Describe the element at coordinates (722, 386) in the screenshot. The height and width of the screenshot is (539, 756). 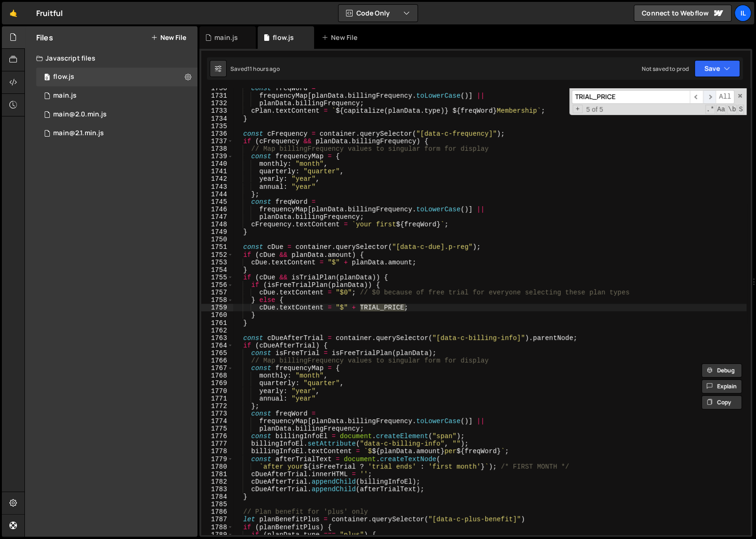
I see `button: Explain` at that location.